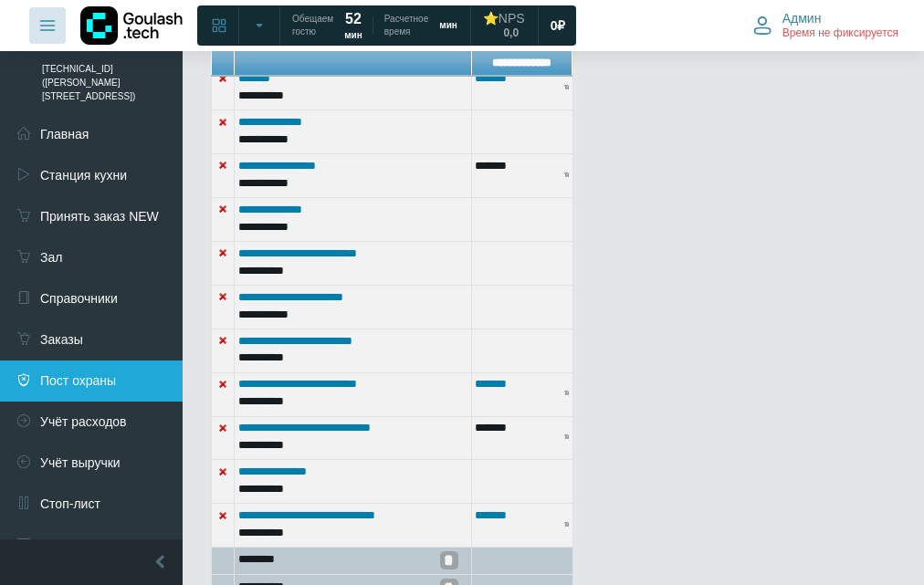 The width and height of the screenshot is (924, 585). What do you see at coordinates (558, 26) in the screenshot?
I see `a: 0 ₽` at bounding box center [558, 26].